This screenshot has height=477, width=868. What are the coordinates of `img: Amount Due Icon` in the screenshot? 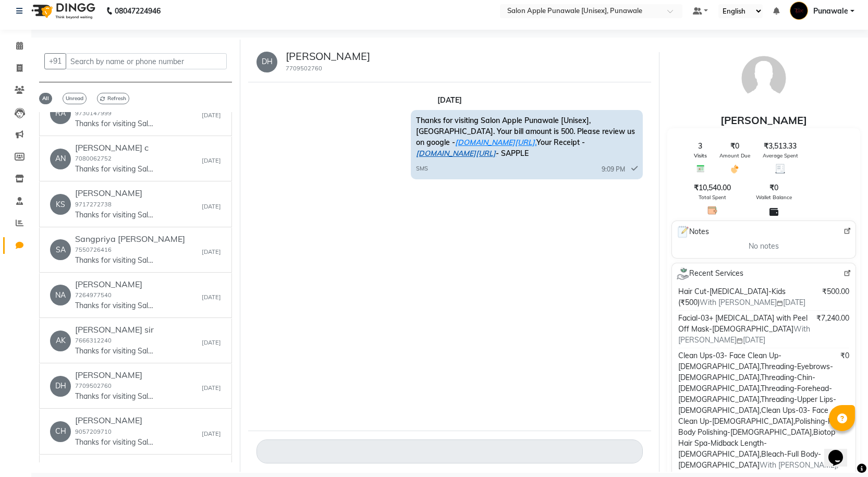 It's located at (734, 169).